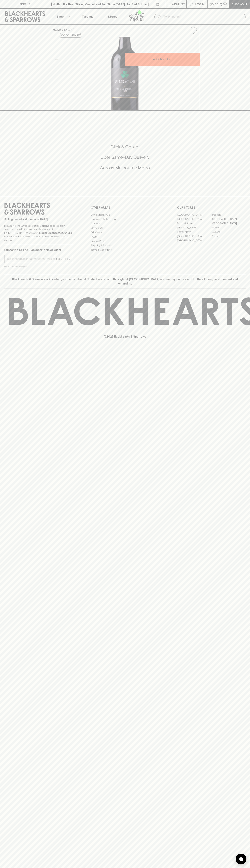 Image resolution: width=250 pixels, height=868 pixels. I want to click on a: Shipping Information, so click(125, 245).